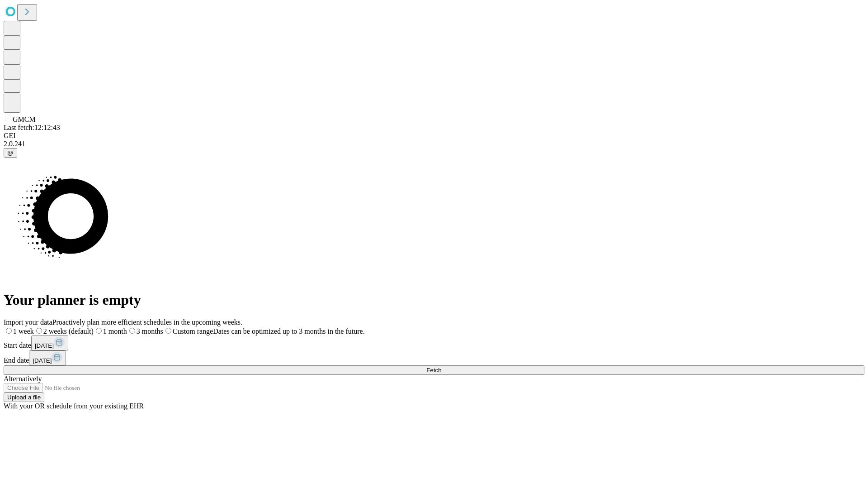  What do you see at coordinates (68, 331) in the screenshot?
I see `span: 2 weeks (default)` at bounding box center [68, 331].